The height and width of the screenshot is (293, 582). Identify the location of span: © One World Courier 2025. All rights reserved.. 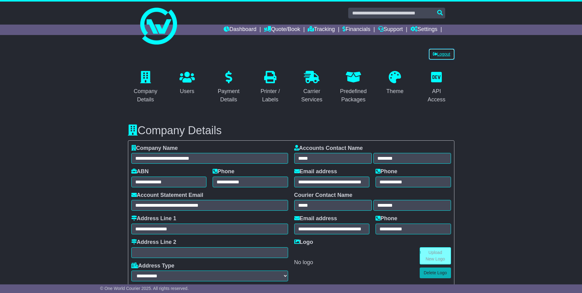
(144, 288).